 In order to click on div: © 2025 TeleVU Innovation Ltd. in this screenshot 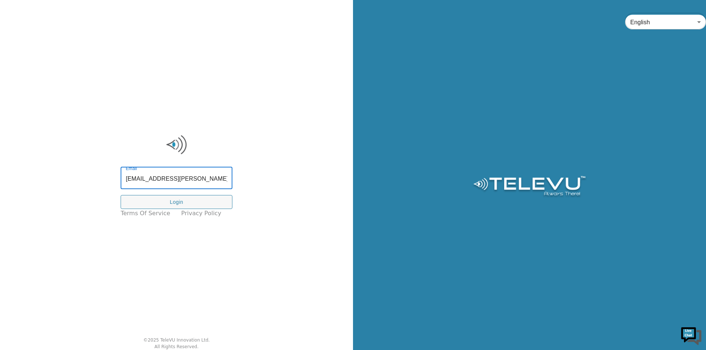, I will do `click(176, 340)`.